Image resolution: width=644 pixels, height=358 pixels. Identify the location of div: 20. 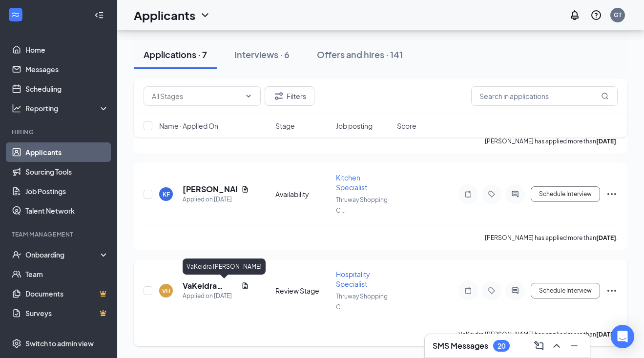
(502, 346).